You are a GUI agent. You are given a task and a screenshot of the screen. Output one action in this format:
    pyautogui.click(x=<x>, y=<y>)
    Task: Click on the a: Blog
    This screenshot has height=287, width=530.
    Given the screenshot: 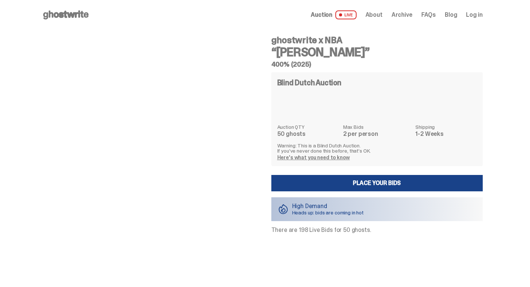 What is the action you would take?
    pyautogui.click(x=450, y=15)
    